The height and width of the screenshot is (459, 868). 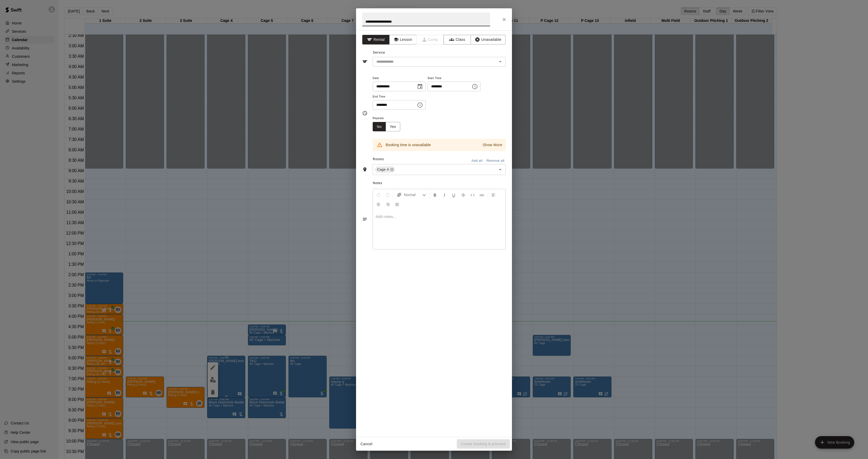 What do you see at coordinates (457, 39) in the screenshot?
I see `button: Class` at bounding box center [457, 39].